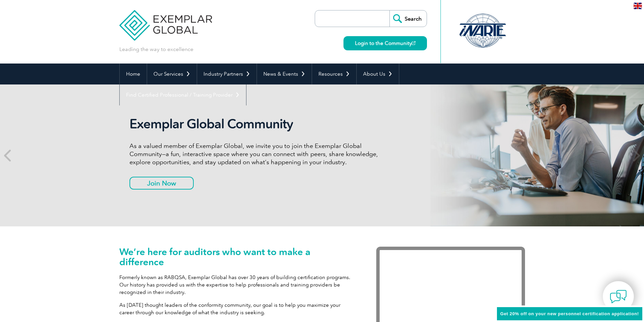 The image size is (644, 322). Describe the element at coordinates (133, 74) in the screenshot. I see `a: Home` at that location.